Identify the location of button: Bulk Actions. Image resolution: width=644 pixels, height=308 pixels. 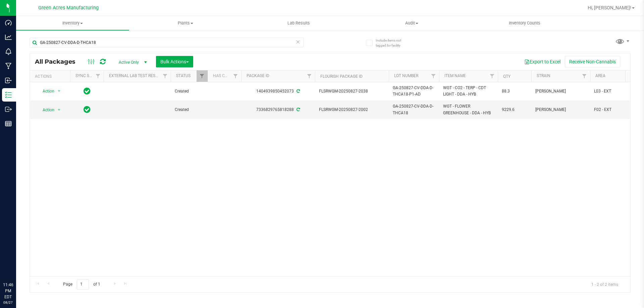
(174, 62).